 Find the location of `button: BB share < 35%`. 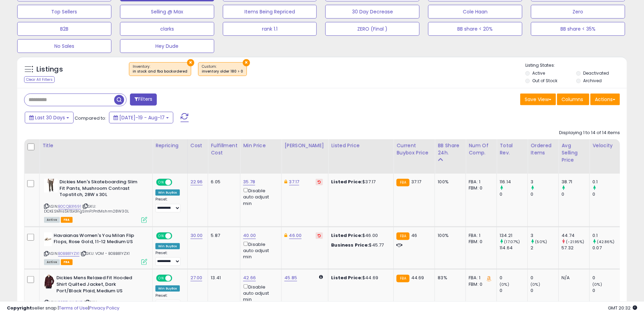

button: BB share < 35% is located at coordinates (578, 29).